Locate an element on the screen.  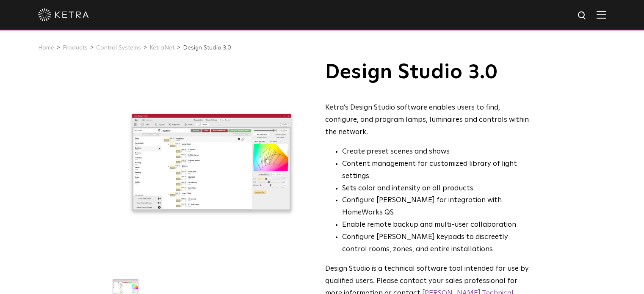
div: Ketra’s Design Studio software enables users to find, configure, and program lamps, luminaires an... is located at coordinates (428, 120).